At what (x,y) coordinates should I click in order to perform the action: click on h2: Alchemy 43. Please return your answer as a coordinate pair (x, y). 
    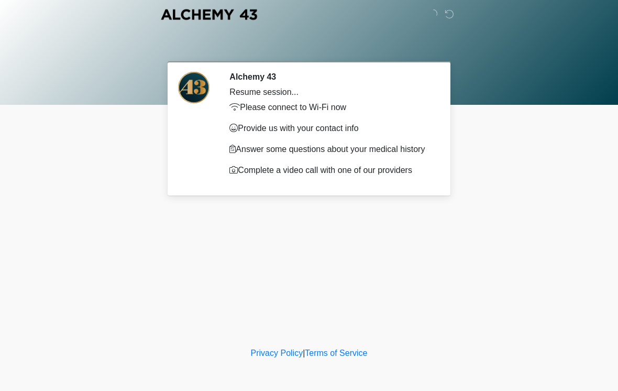
    Looking at the image, I should click on (331, 77).